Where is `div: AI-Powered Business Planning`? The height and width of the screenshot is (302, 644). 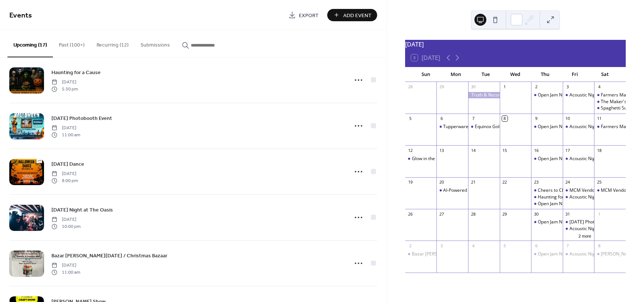
div: AI-Powered Business Planning is located at coordinates (452, 190).